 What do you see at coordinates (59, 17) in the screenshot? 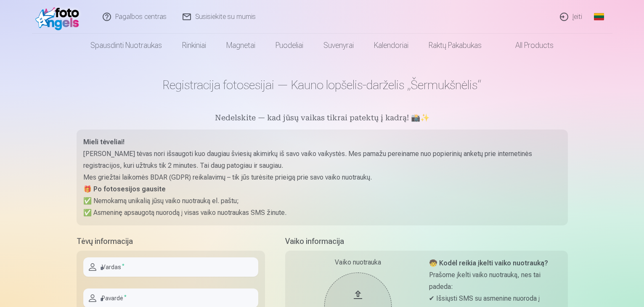
I see `img: /fa2` at bounding box center [59, 17].